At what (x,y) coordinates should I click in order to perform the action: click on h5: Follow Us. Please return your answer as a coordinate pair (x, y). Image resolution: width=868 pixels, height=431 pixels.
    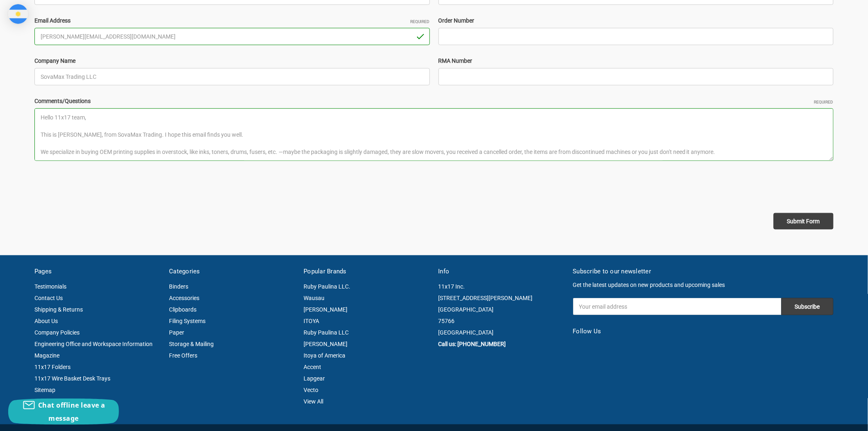
    Looking at the image, I should click on (703, 331).